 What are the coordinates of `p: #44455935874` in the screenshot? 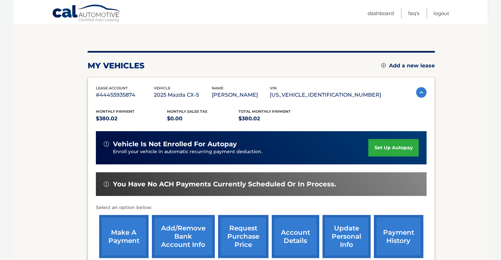 It's located at (125, 95).